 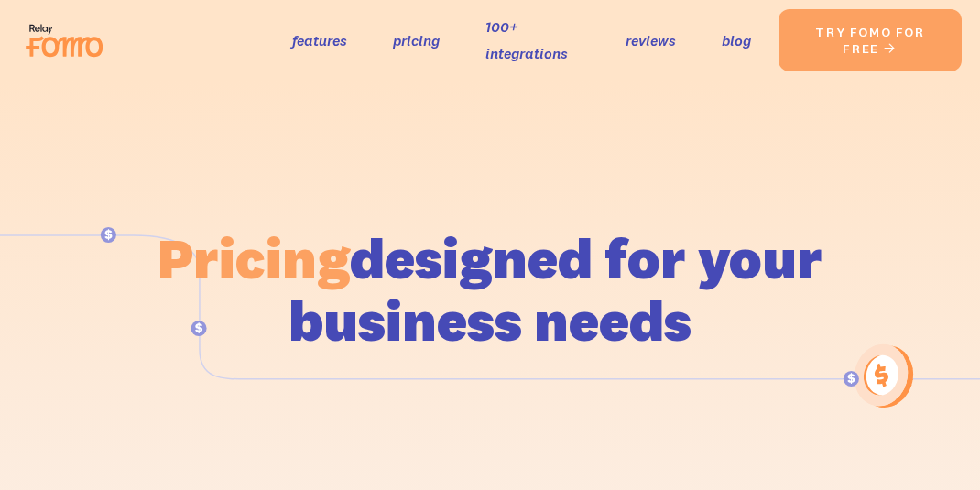 What do you see at coordinates (415, 40) in the screenshot?
I see `a: pricing` at bounding box center [415, 40].